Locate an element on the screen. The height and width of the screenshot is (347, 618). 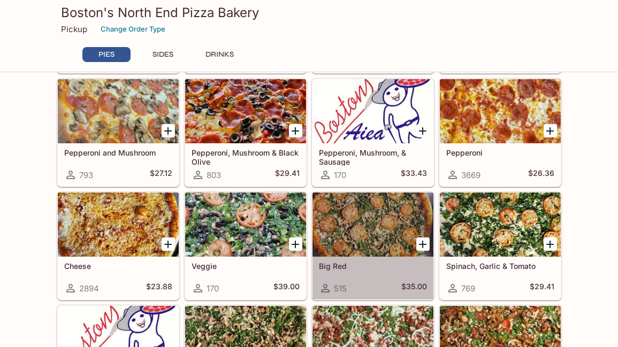
a: Pepperoni and Mushroom793$27.12 is located at coordinates (118, 133).